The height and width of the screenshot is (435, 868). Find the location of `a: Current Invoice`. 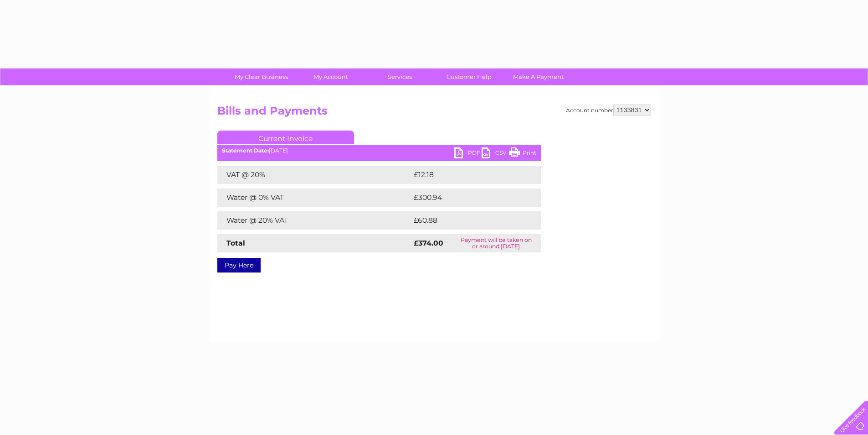

a: Current Invoice is located at coordinates (286, 137).